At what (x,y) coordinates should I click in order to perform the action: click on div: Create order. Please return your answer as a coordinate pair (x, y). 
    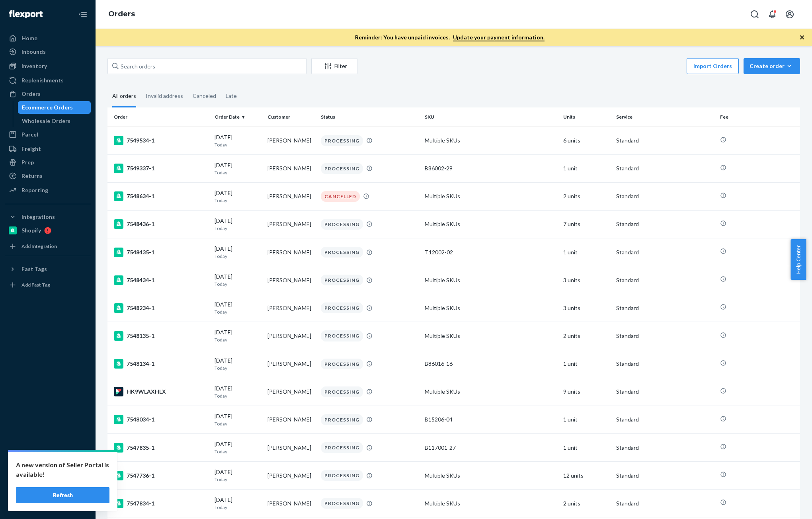
    Looking at the image, I should click on (771, 66).